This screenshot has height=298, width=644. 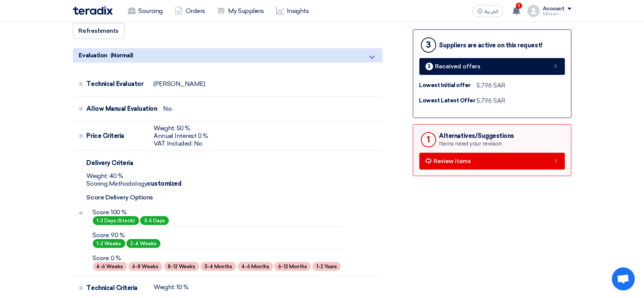 I want to click on a: Sourcing, so click(x=145, y=11).